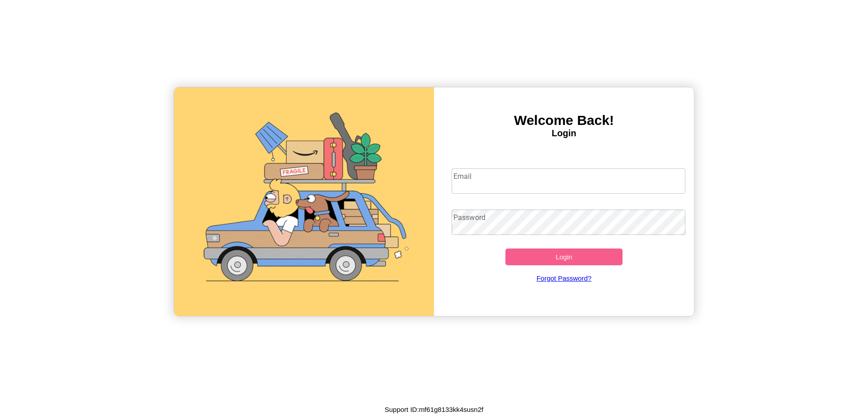 The width and height of the screenshot is (868, 416). I want to click on p: Support ID: mf61g8133kk4susn2f, so click(434, 409).